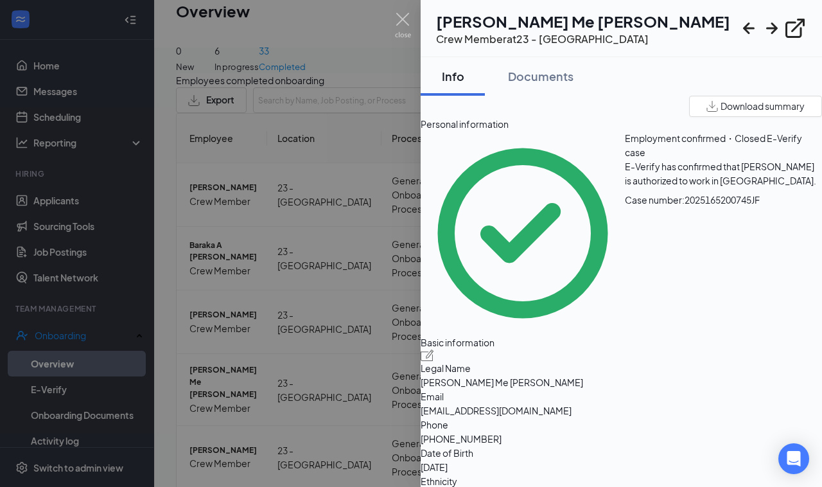  Describe the element at coordinates (793, 458) in the screenshot. I see `div: Open Intercom Messenger` at that location.